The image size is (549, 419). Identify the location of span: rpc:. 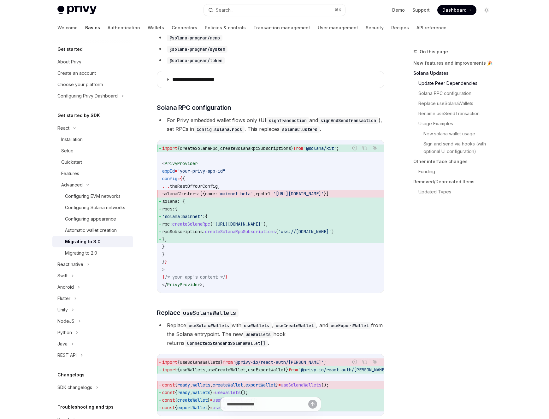
(167, 224).